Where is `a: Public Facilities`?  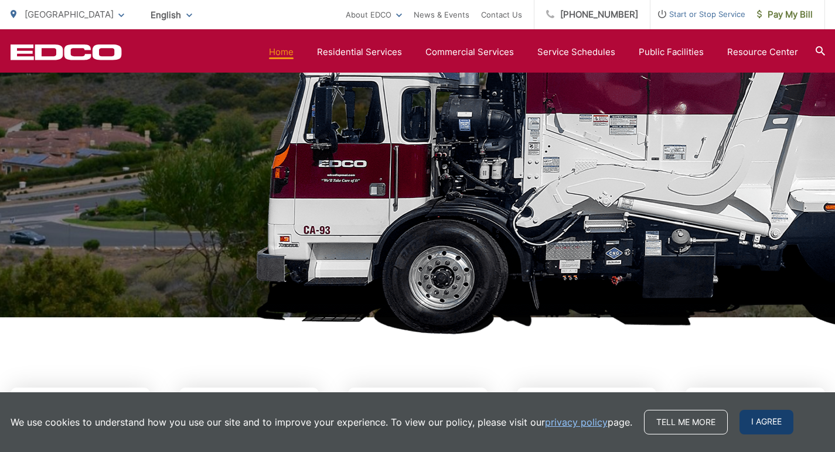 a: Public Facilities is located at coordinates (671, 52).